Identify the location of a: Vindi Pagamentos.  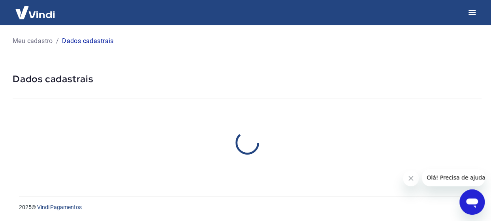
(59, 207).